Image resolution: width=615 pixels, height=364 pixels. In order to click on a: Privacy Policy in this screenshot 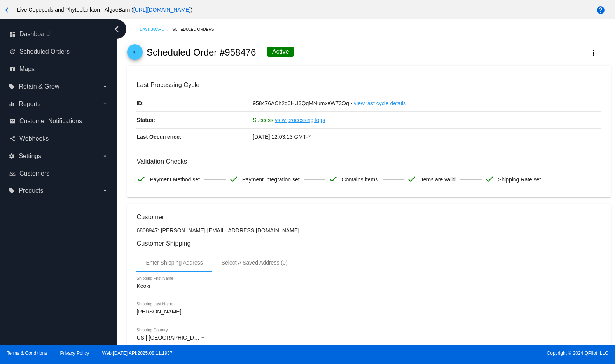, I will do `click(75, 353)`.